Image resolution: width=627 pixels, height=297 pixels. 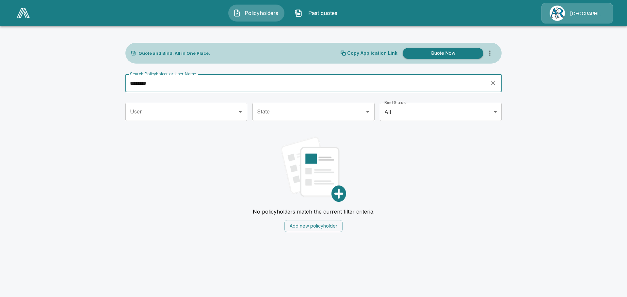 I want to click on span: Policyholders, so click(x=261, y=13).